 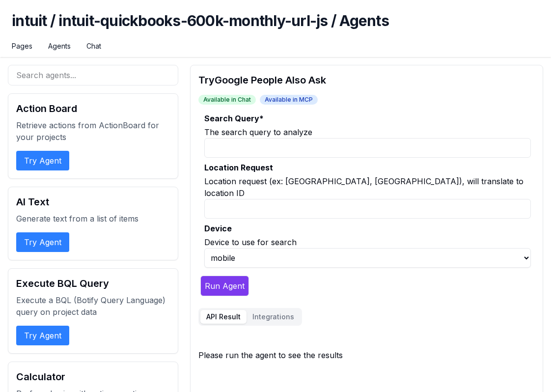 I want to click on a: Chat, so click(x=94, y=46).